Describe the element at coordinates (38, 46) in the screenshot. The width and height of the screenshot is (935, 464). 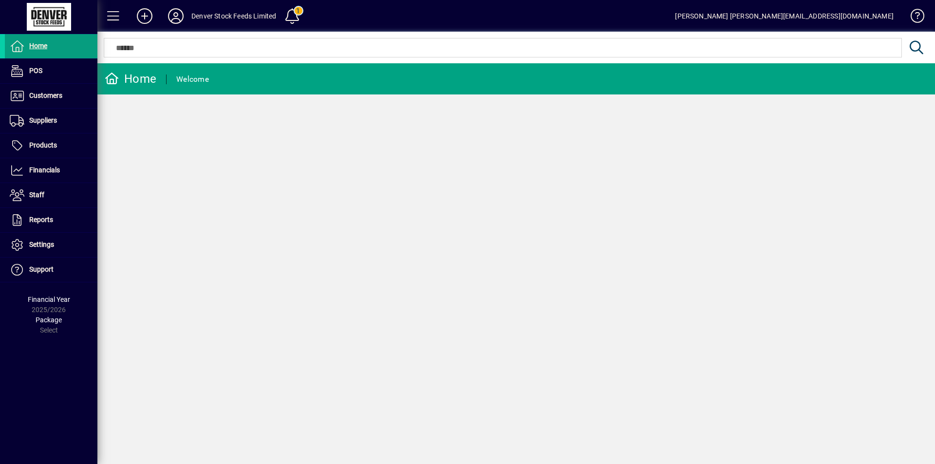
I see `span: Home` at that location.